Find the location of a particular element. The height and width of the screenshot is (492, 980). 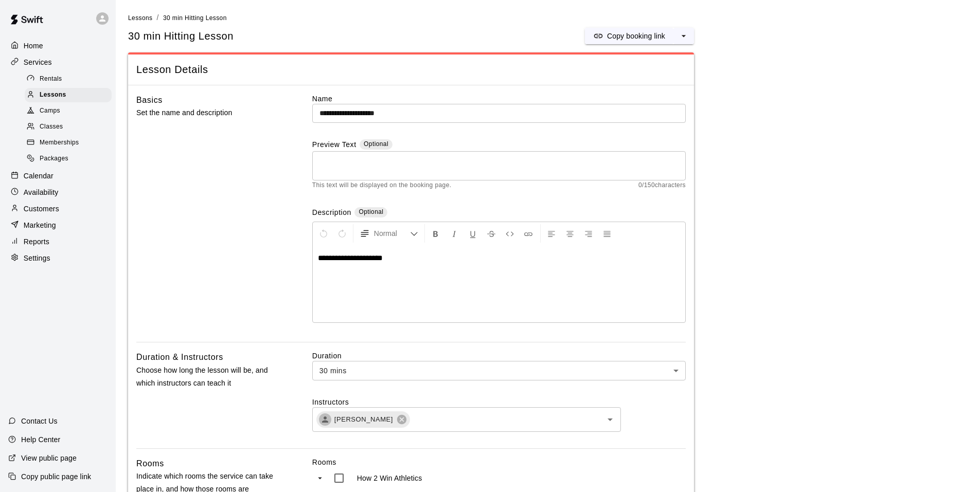

div: Settings is located at coordinates (58, 258).